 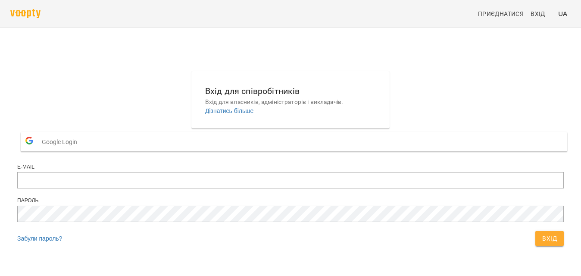 I want to click on a: Забули пароль?, so click(x=40, y=238).